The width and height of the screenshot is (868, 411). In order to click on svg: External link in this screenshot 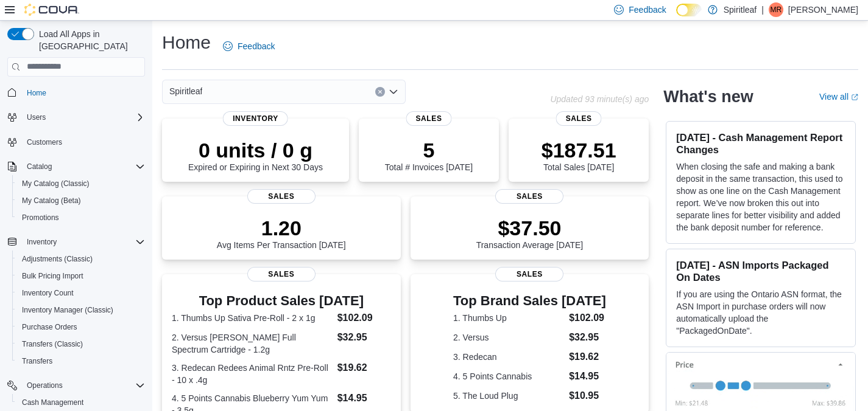, I will do `click(854, 98)`.